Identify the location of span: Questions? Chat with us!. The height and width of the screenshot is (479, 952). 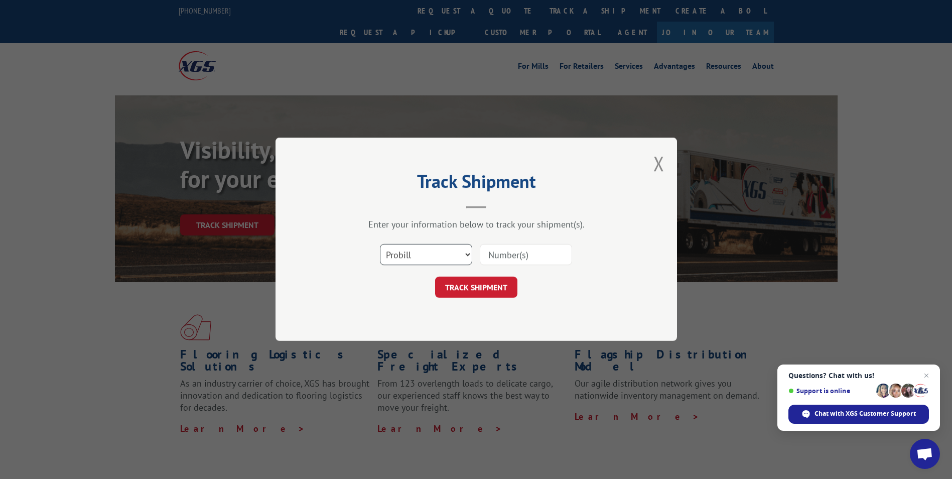
(859, 375).